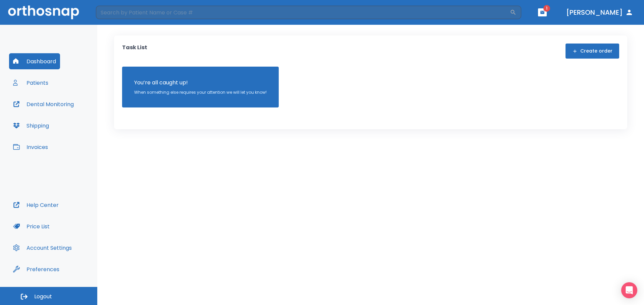  Describe the element at coordinates (31, 83) in the screenshot. I see `button: Patients` at that location.